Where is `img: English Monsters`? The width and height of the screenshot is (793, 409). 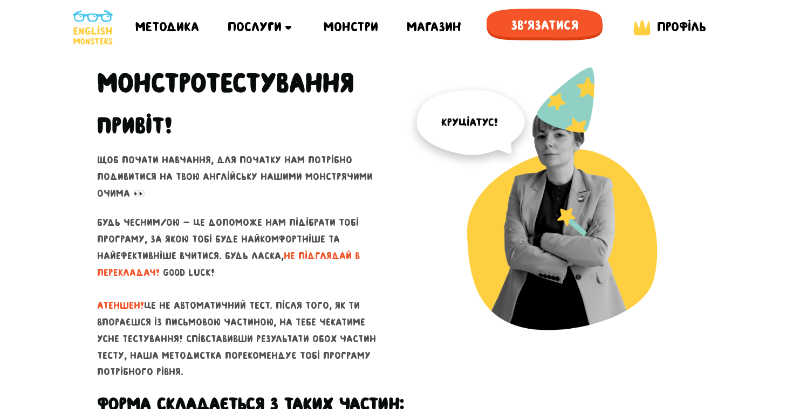 img: English Monsters is located at coordinates (93, 28).